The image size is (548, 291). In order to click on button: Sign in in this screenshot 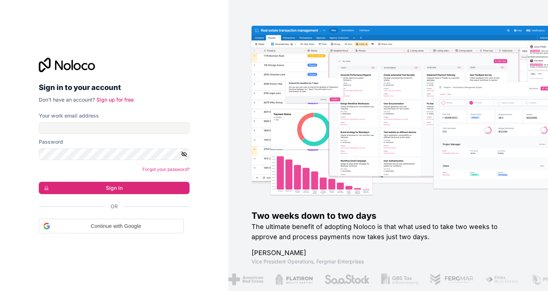, I will do `click(114, 188)`.